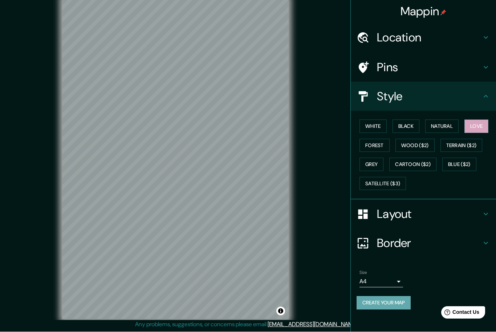 This screenshot has width=496, height=332. I want to click on h4: Style, so click(429, 97).